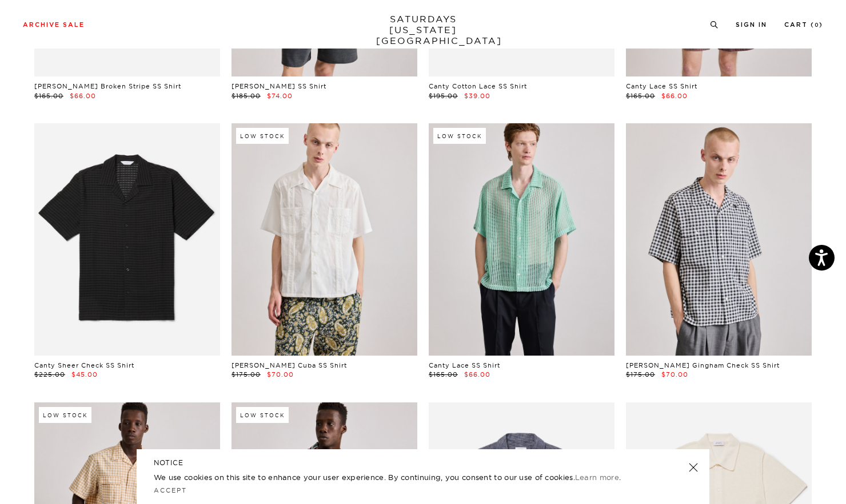  What do you see at coordinates (478, 87) in the screenshot?
I see `a: Canty Cotton Lace SS Shirt` at bounding box center [478, 87].